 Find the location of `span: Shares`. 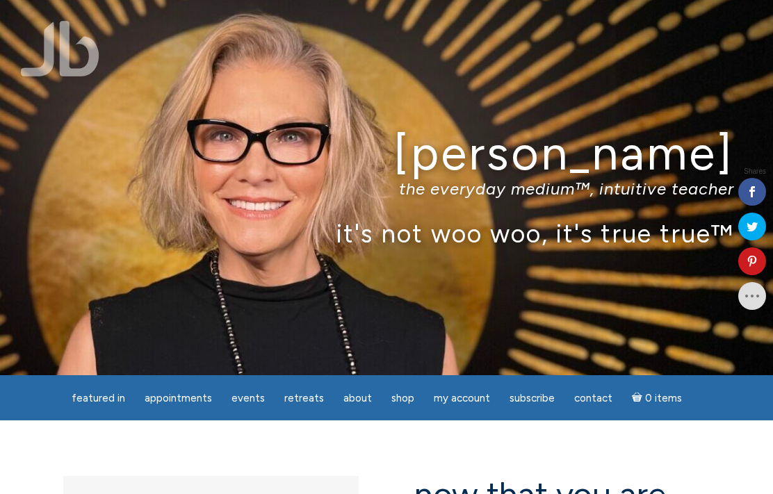

span: Shares is located at coordinates (755, 172).